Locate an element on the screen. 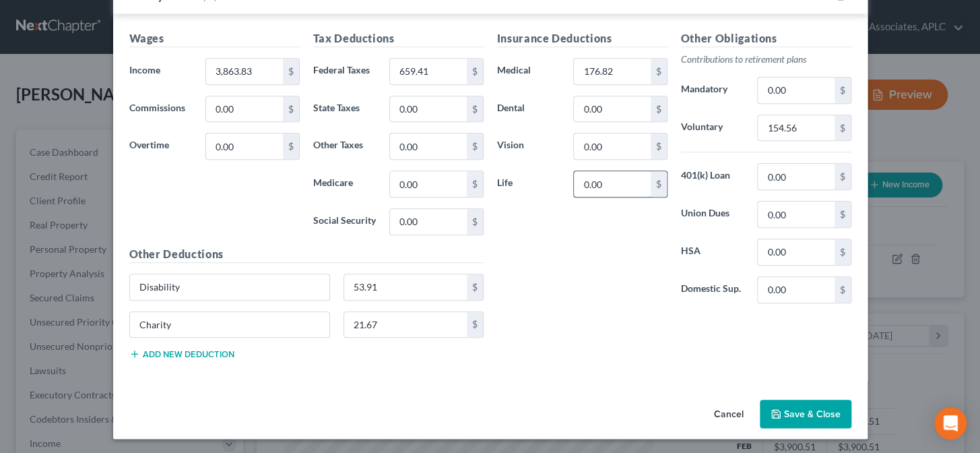 The width and height of the screenshot is (980, 453). label: 401(k) Loan is located at coordinates (713, 176).